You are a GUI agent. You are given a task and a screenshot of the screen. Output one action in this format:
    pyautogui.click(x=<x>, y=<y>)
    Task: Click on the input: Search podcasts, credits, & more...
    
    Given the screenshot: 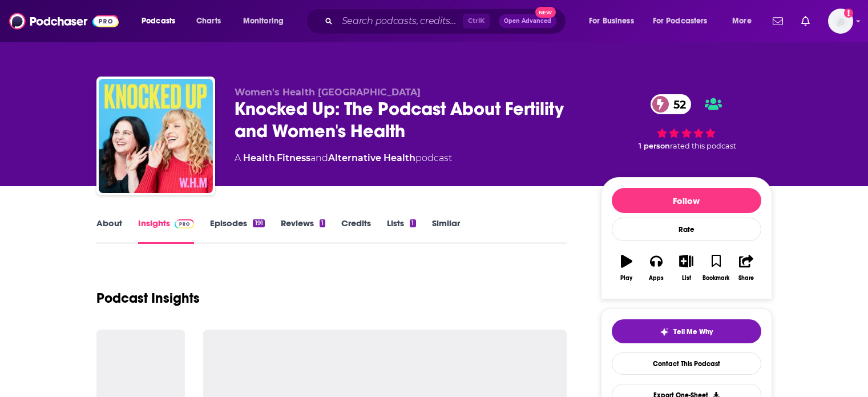 What is the action you would take?
    pyautogui.click(x=400, y=21)
    